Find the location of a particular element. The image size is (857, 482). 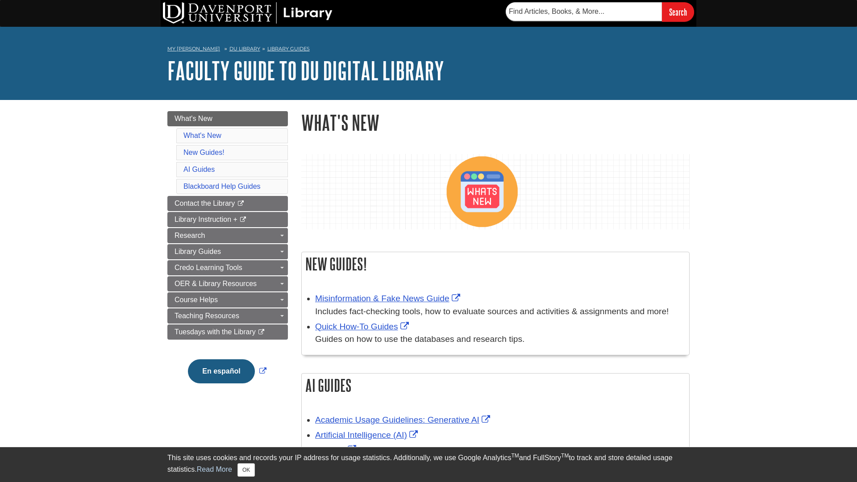

span: Research is located at coordinates (190, 235).